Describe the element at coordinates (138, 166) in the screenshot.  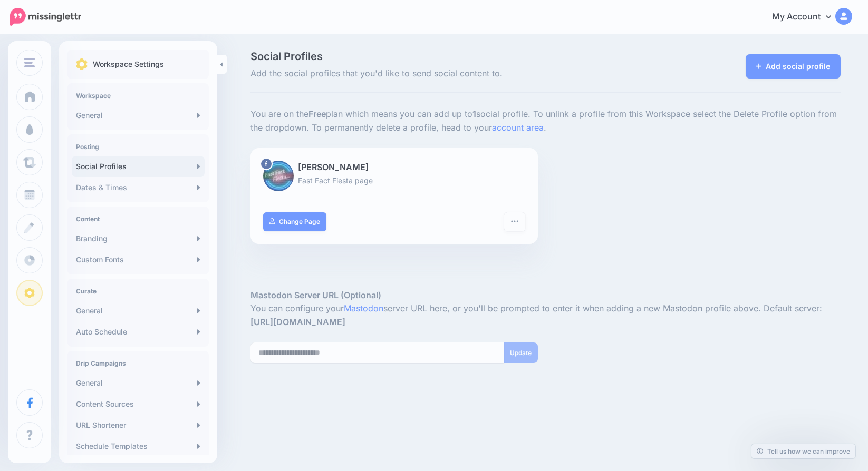
I see `a: Social Profiles` at that location.